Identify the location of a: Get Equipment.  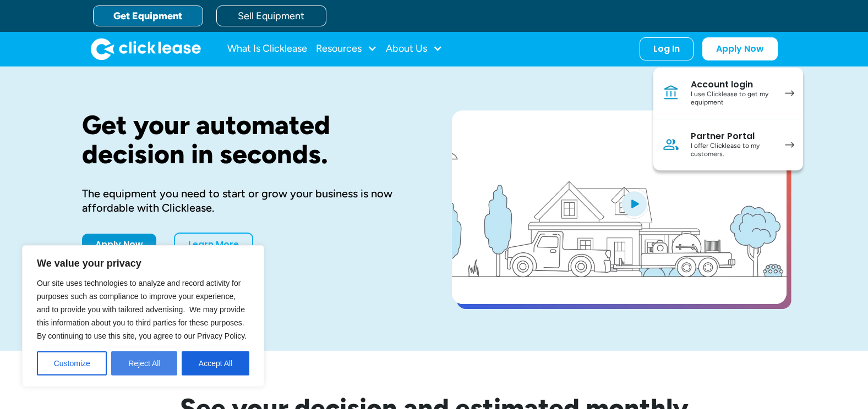
(148, 16).